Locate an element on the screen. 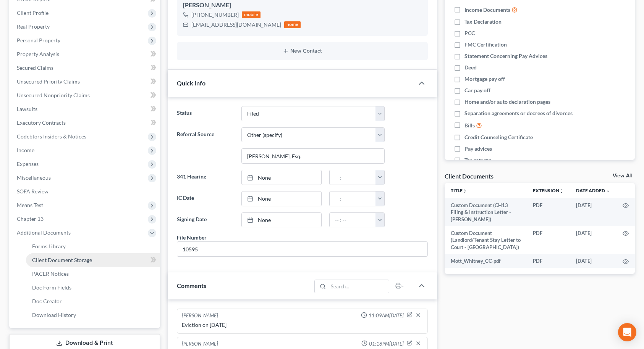  i: expand_more is located at coordinates (608, 191).